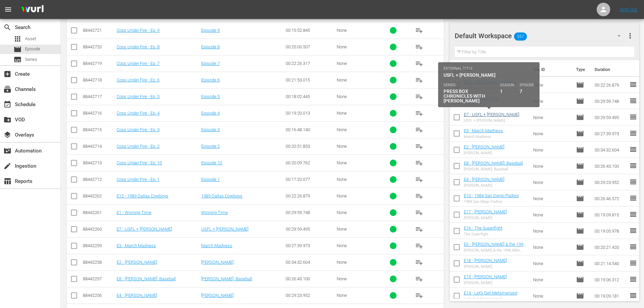  Describe the element at coordinates (138, 146) in the screenshot. I see `a: Cops Under Fire - Ep. 2` at that location.